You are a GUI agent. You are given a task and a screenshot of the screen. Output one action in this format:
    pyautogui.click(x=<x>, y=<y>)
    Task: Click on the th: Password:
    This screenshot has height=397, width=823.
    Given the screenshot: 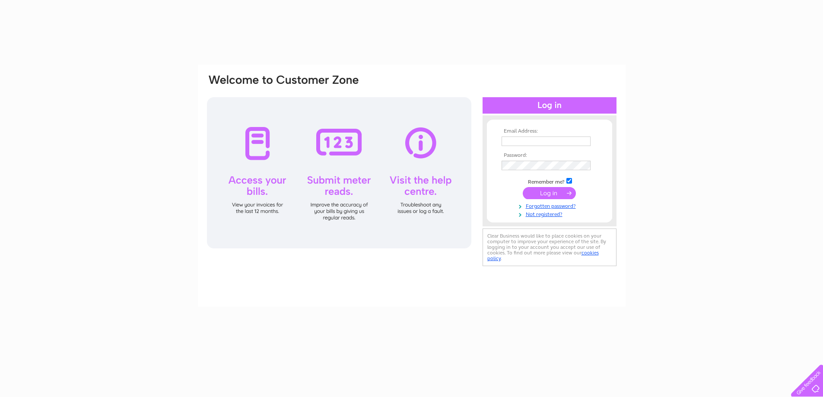 What is the action you would take?
    pyautogui.click(x=550, y=156)
    